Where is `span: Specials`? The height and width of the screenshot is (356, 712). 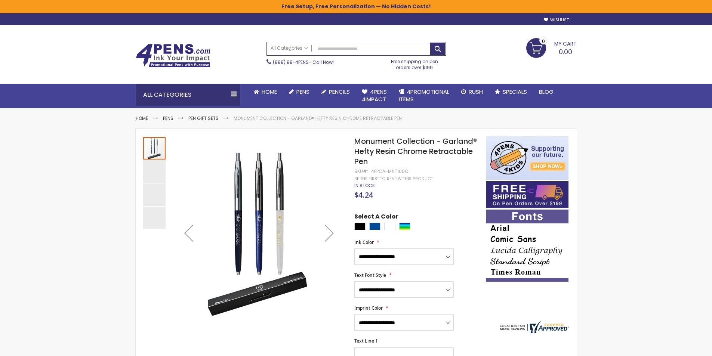
span: Specials is located at coordinates (515, 92).